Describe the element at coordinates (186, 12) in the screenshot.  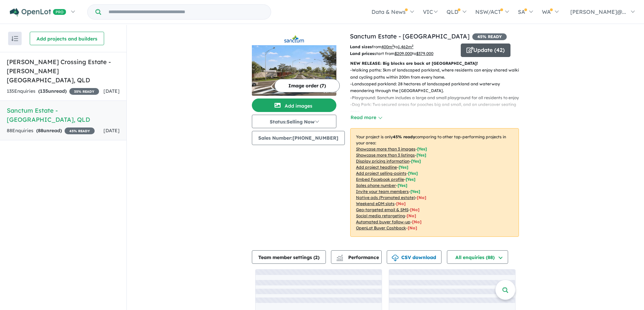
I see `input: Try estate name, suburb, builder or developer` at that location.